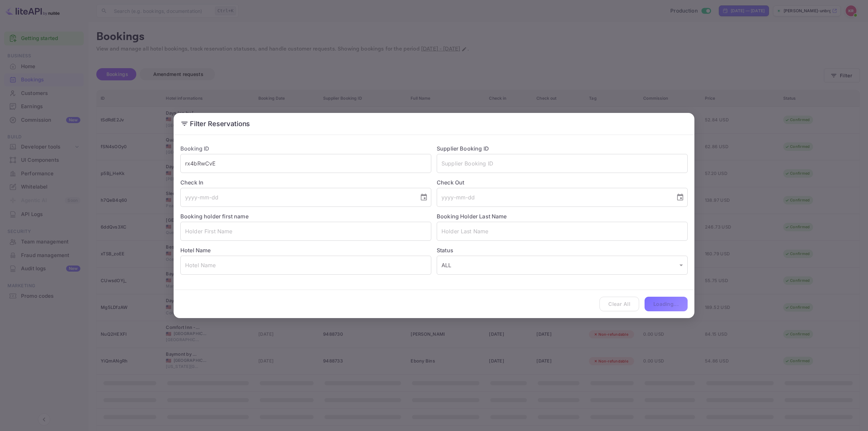 This screenshot has height=431, width=868. Describe the element at coordinates (463, 148) in the screenshot. I see `label: Supplier Booking ID` at that location.